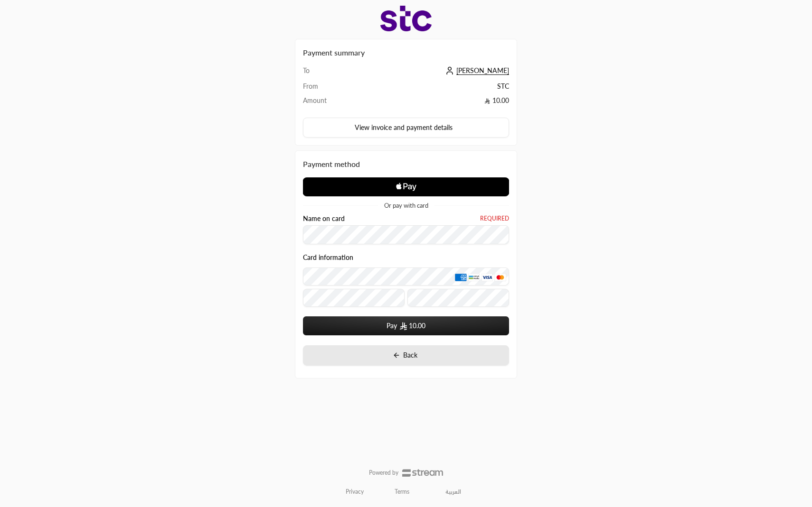 Image resolution: width=812 pixels, height=507 pixels. I want to click on button: View invoice and payment details, so click(406, 127).